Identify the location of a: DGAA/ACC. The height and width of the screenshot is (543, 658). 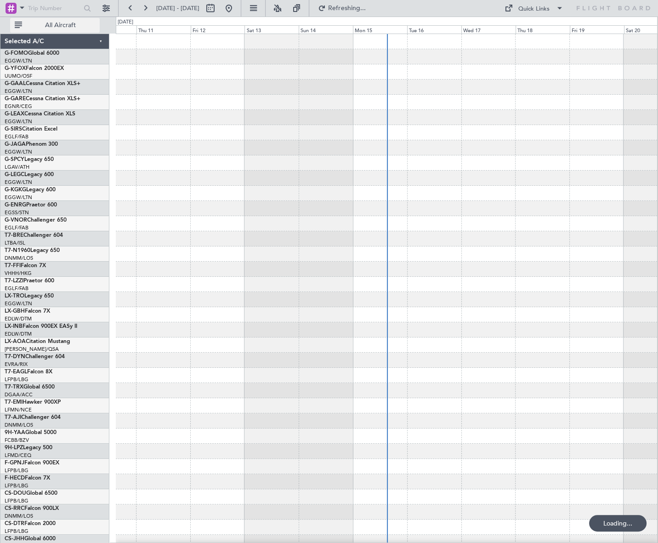
(18, 394).